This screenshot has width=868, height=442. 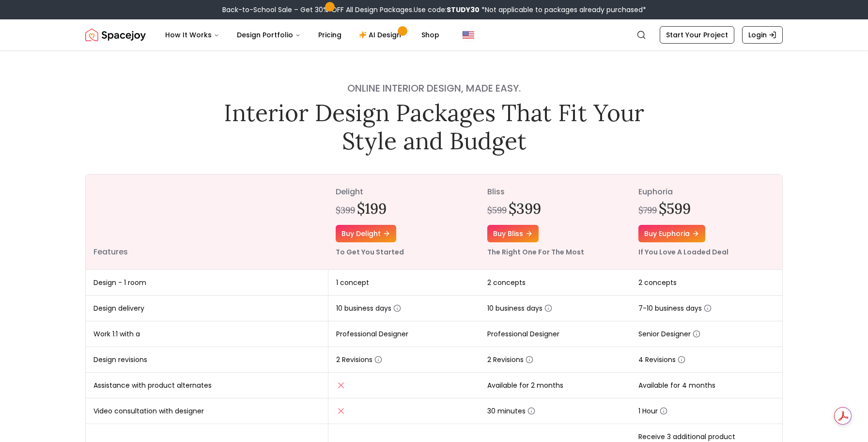 What do you see at coordinates (207, 411) in the screenshot?
I see `td: Video consultation with designer` at bounding box center [207, 411].